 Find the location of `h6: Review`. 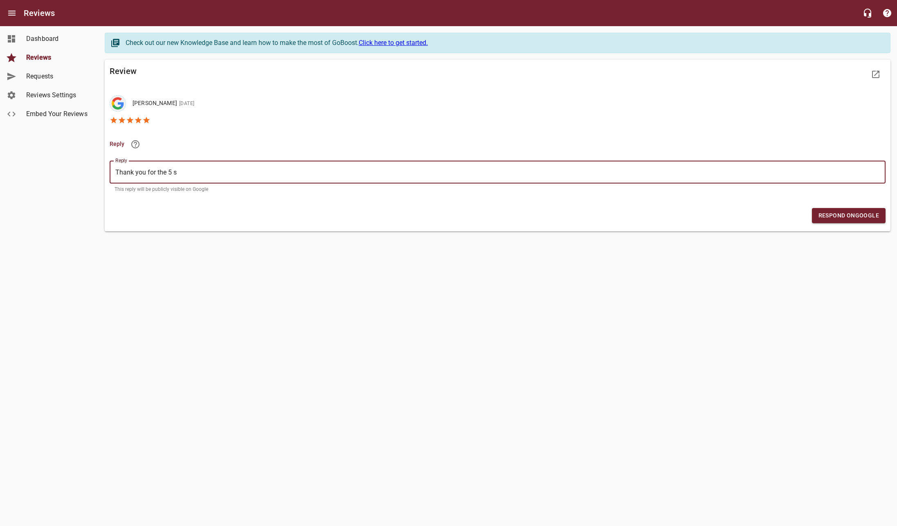

h6: Review is located at coordinates (303, 71).